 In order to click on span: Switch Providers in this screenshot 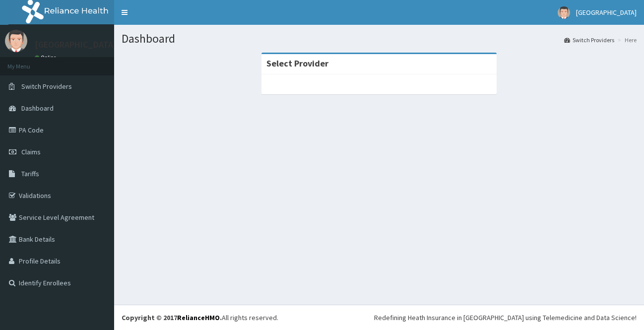, I will do `click(46, 86)`.